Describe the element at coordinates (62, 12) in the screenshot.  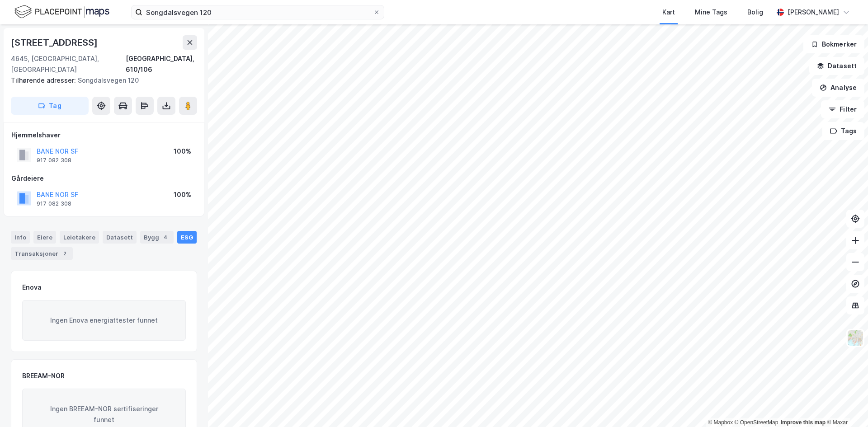
I see `img: logo.f888ab2527a4732fd821a326f86c7f29.svg` at that location.